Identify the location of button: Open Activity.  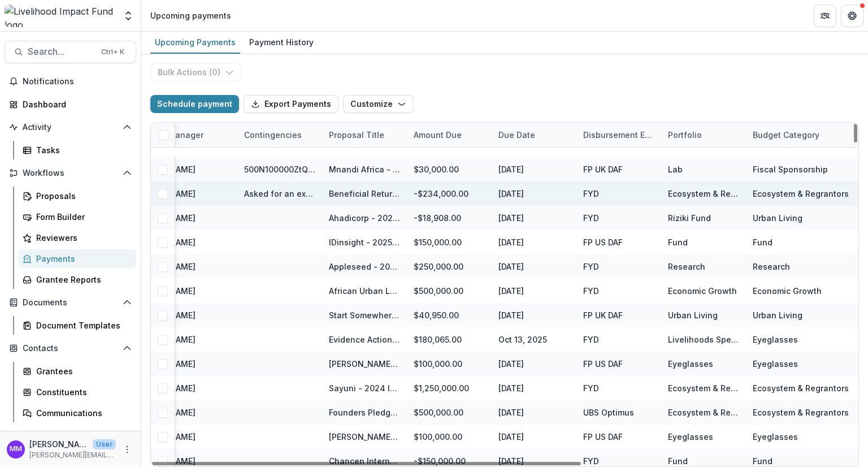
(70, 127).